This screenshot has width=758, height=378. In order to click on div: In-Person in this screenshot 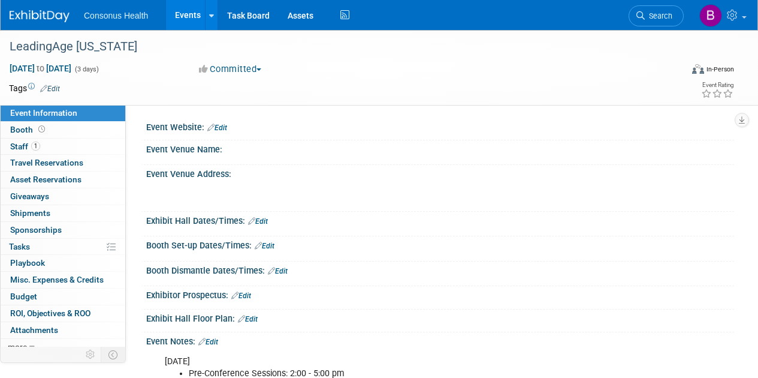, I will do `click(720, 69)`.